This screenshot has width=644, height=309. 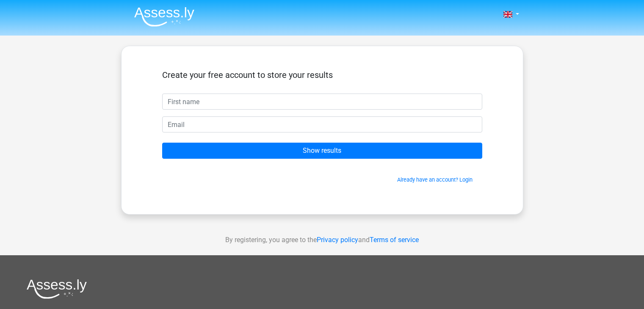 What do you see at coordinates (322, 75) in the screenshot?
I see `h5: Create your free account to store your results` at bounding box center [322, 75].